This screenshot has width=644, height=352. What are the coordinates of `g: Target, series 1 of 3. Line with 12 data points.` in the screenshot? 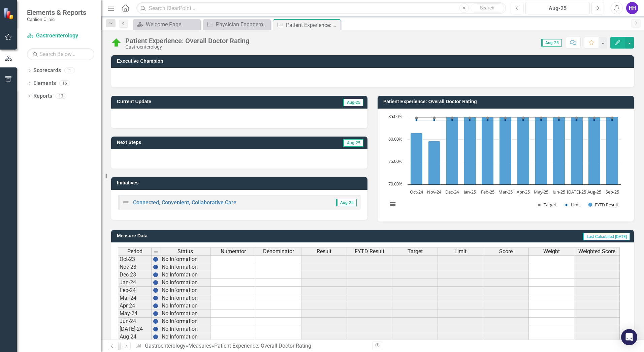 It's located at (514, 118).